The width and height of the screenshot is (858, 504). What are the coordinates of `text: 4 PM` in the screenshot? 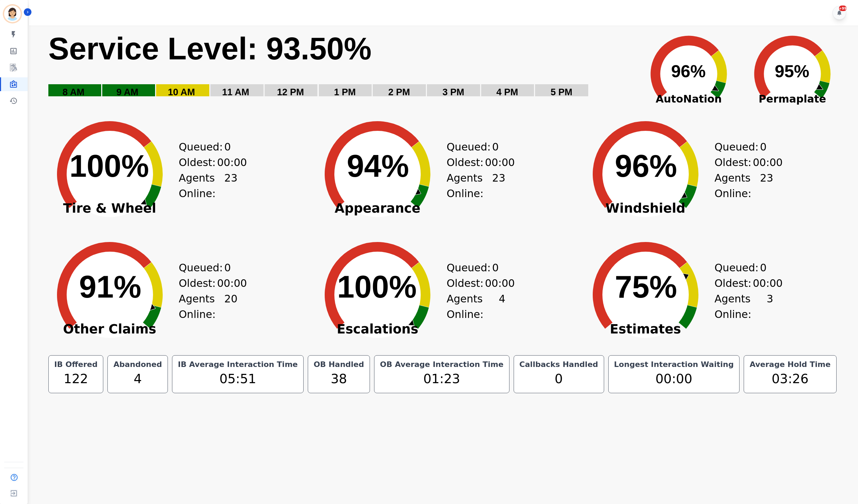 It's located at (507, 92).